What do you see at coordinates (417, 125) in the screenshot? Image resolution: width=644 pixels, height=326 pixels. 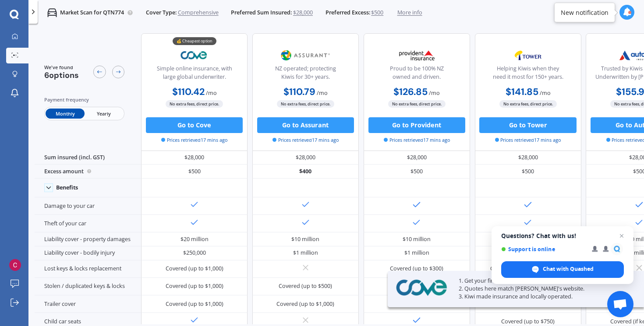 I see `button: Go to Provident` at bounding box center [417, 125].